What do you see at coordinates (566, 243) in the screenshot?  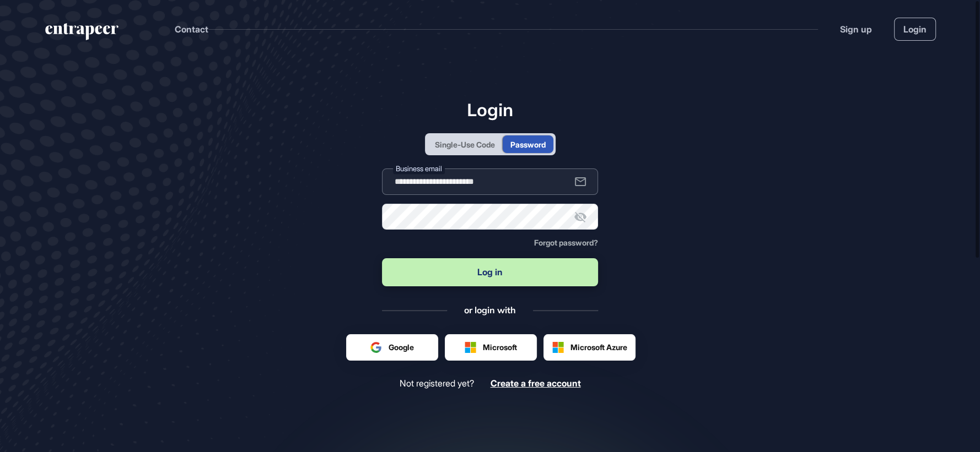 I see `a: Forgot password?` at bounding box center [566, 243].